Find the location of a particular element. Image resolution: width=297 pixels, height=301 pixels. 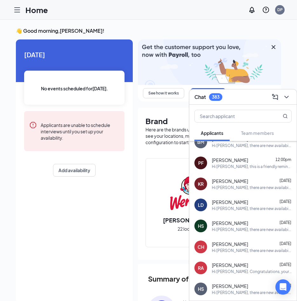

svg: MagnifyingGlass is located at coordinates (285, 116).